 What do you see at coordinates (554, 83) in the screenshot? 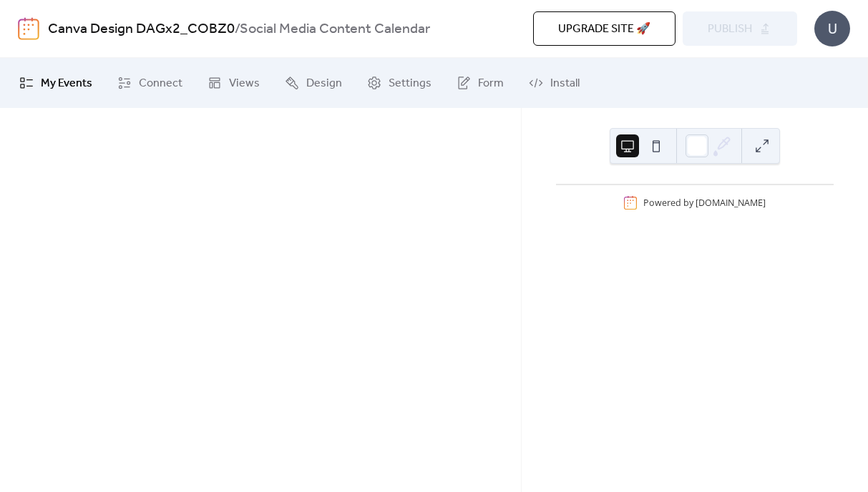
I see `a: Install` at bounding box center [554, 83].